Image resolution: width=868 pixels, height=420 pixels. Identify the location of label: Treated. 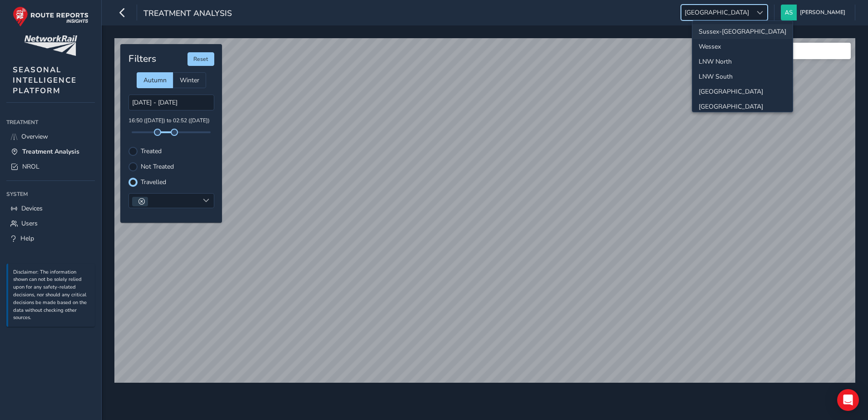
(151, 152).